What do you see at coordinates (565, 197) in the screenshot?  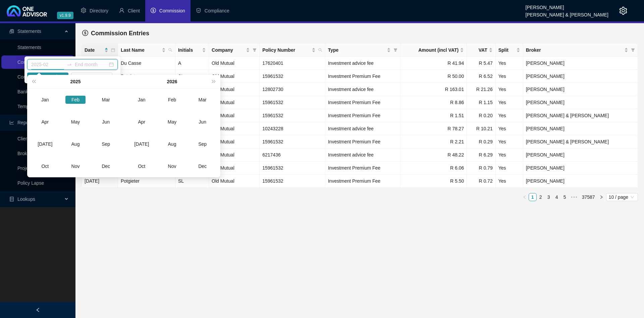 I see `a: 5` at bounding box center [565, 197].